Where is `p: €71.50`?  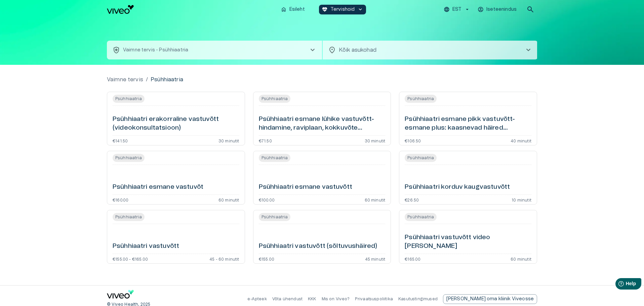
p: €71.50 is located at coordinates (265, 141).